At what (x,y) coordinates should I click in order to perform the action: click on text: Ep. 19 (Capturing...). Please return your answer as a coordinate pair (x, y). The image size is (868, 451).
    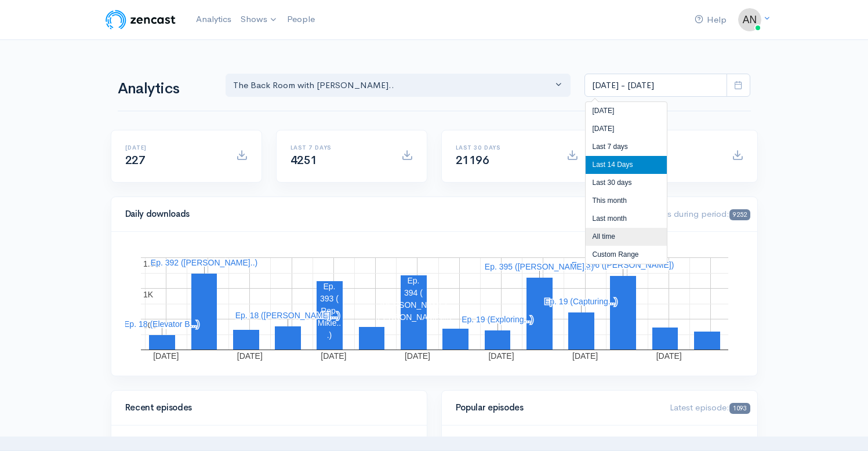
    Looking at the image, I should click on (580, 301).